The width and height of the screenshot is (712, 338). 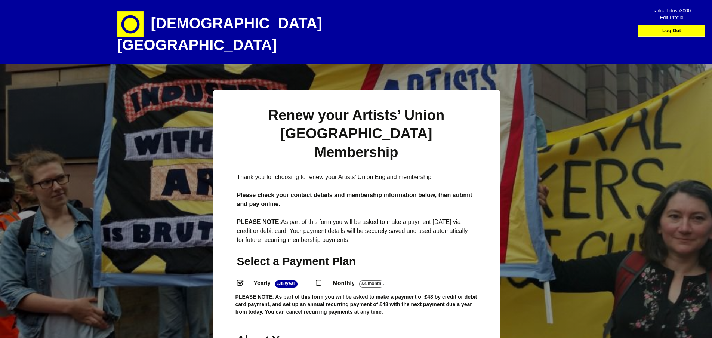 What do you see at coordinates (672, 31) in the screenshot?
I see `a: Log Out` at bounding box center [672, 31].